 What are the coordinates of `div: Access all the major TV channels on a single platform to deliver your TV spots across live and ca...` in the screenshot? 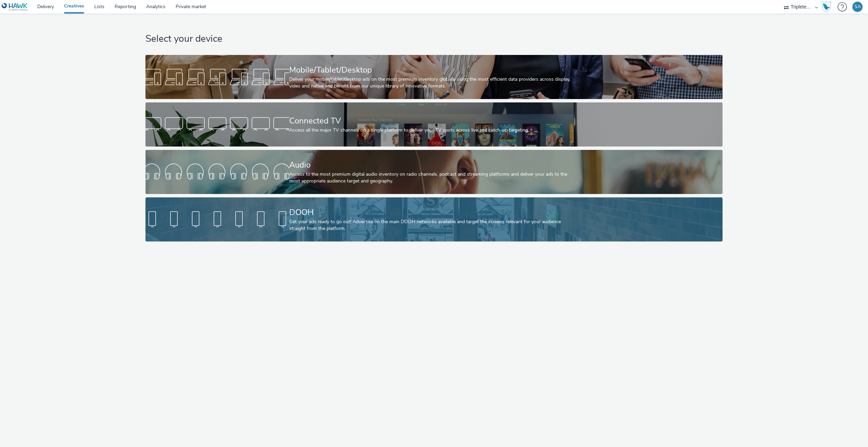 It's located at (432, 130).